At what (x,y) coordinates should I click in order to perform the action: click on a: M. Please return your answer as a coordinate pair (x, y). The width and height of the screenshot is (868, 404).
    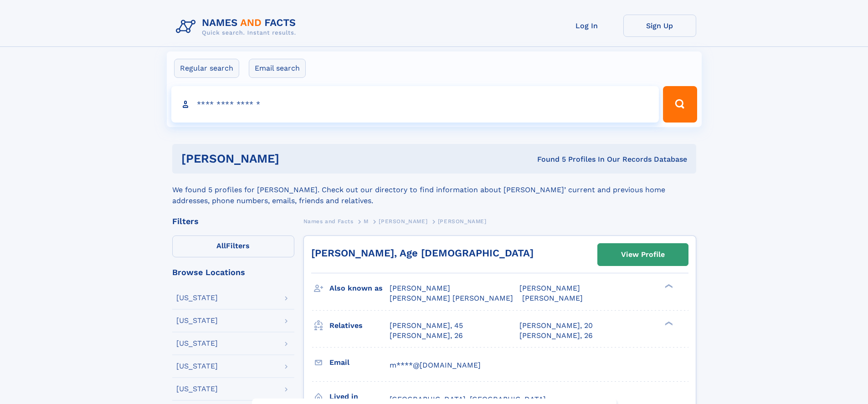
    Looking at the image, I should click on (366, 221).